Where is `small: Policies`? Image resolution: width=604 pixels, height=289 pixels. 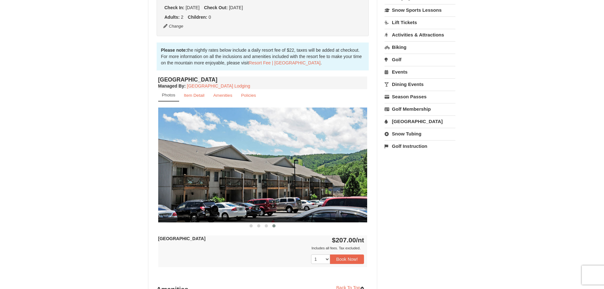
small: Policies is located at coordinates (248, 95).